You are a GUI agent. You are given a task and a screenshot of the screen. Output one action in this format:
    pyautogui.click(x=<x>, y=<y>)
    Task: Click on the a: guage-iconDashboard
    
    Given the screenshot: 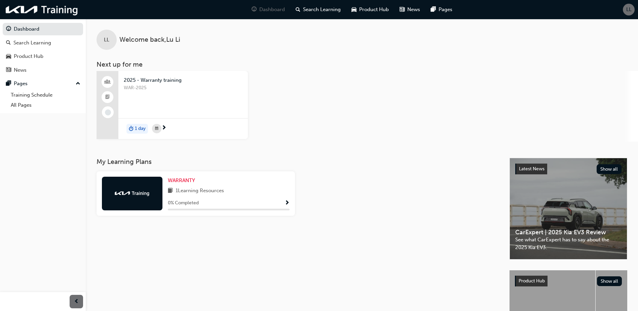 What is the action you would take?
    pyautogui.click(x=268, y=9)
    